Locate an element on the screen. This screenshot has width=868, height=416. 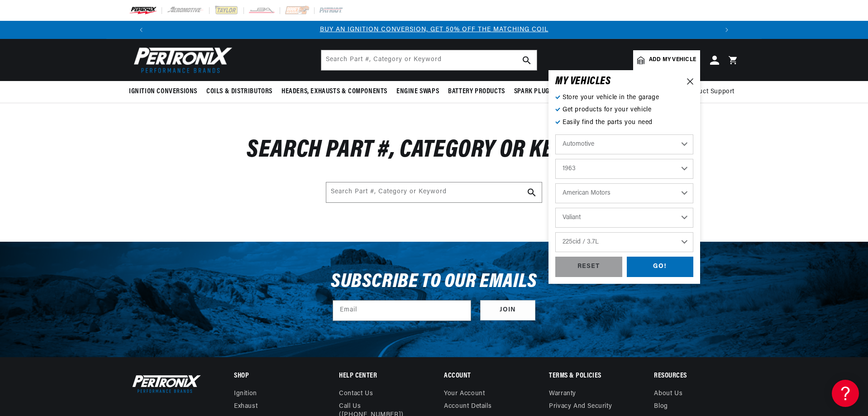
span: Ignition Conversions is located at coordinates (163, 91).